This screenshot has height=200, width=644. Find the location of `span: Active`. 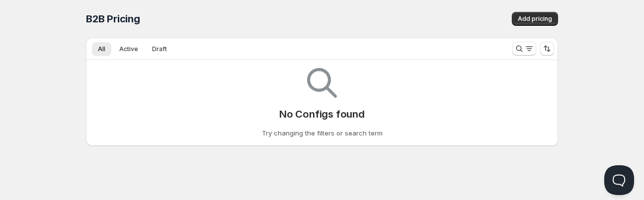

span: Active is located at coordinates (129, 49).